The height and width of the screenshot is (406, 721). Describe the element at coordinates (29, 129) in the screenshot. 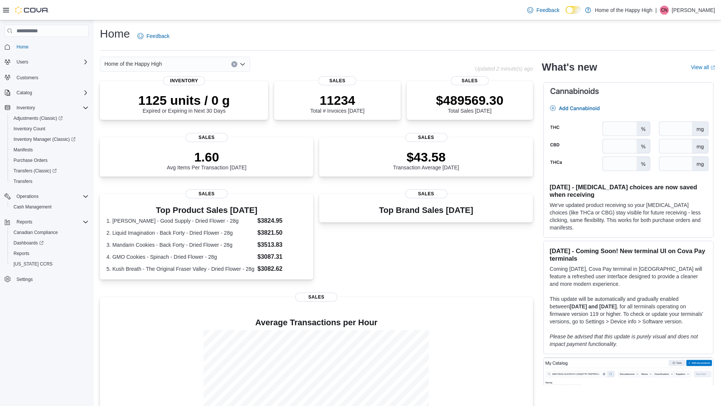

I see `span: Inventory Count` at that location.